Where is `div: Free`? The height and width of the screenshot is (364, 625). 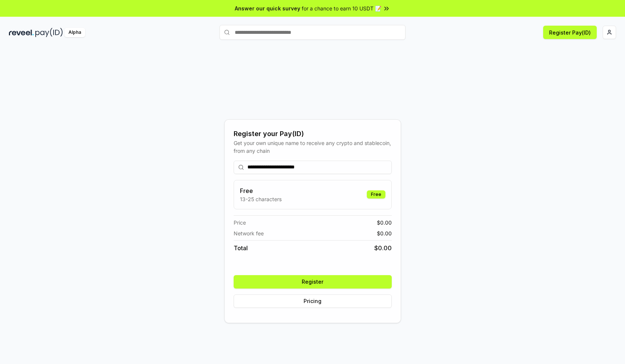
div: Free is located at coordinates (376, 194).